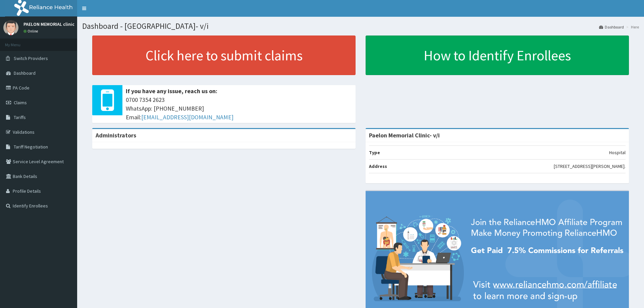  What do you see at coordinates (617, 153) in the screenshot?
I see `p: Hospital` at bounding box center [617, 153].